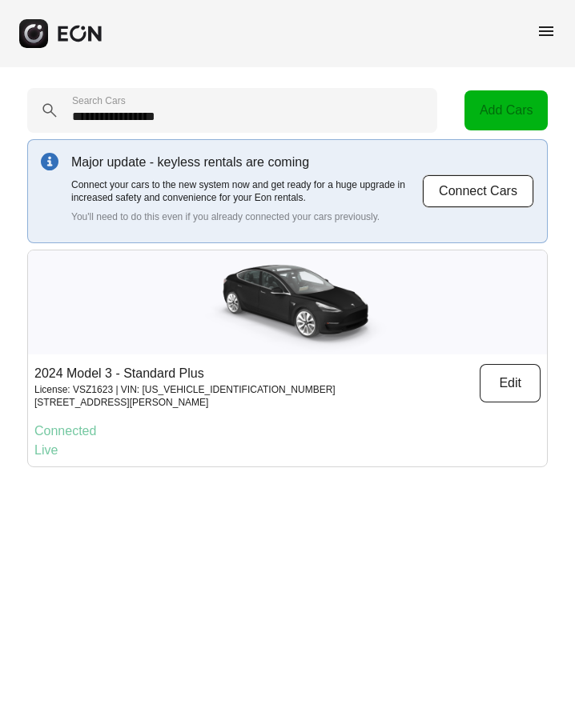 The height and width of the screenshot is (728, 575). I want to click on button: Edit, so click(510, 384).